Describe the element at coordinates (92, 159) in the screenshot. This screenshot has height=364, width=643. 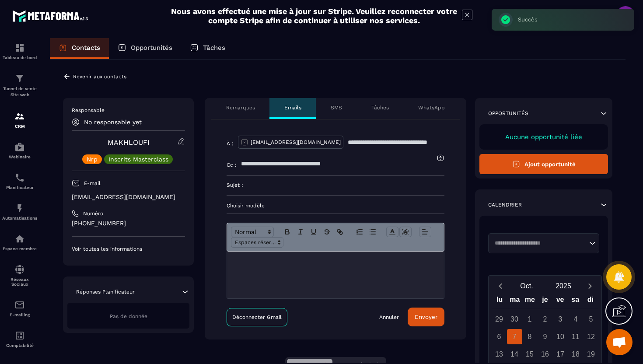
I see `p: Nrp` at that location.